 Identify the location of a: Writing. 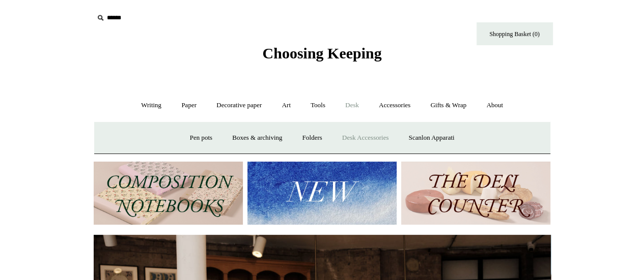
(151, 105).